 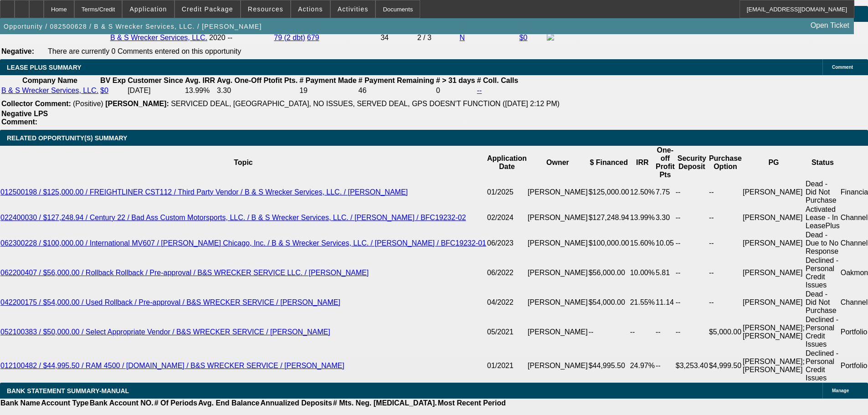 I want to click on td: $4,999.50, so click(x=725, y=366).